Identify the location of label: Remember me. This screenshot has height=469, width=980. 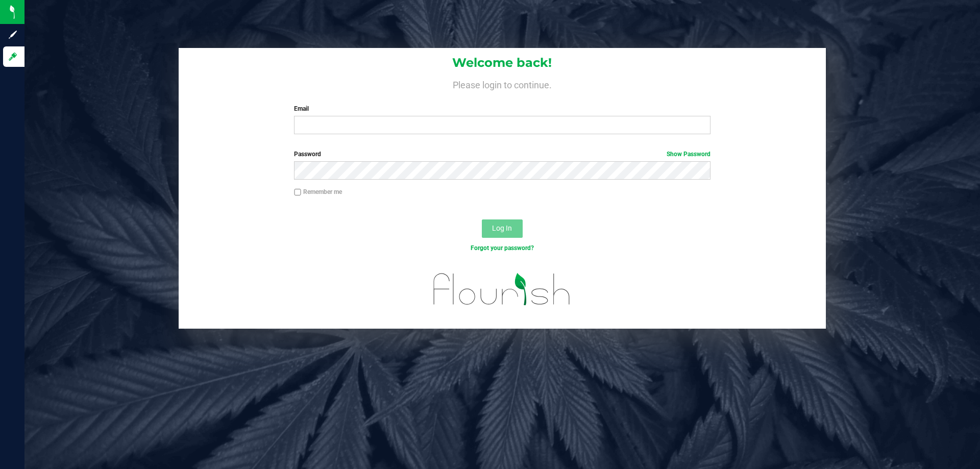
(318, 192).